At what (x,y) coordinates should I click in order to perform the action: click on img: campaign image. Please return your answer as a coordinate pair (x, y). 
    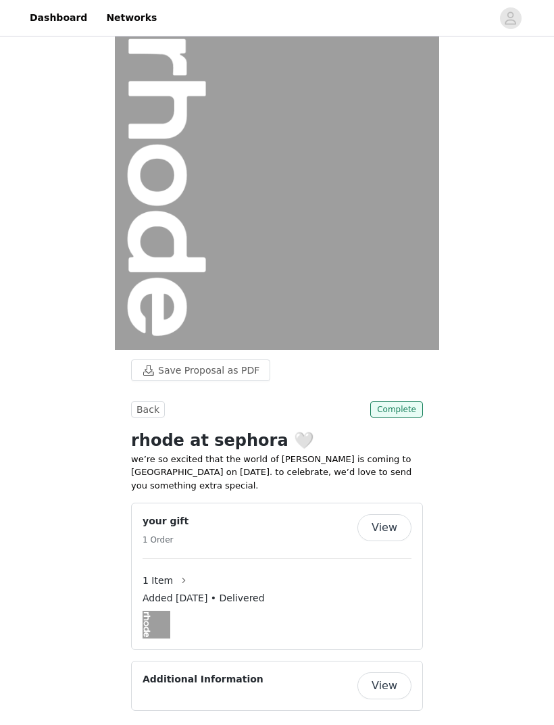
    Looking at the image, I should click on (277, 188).